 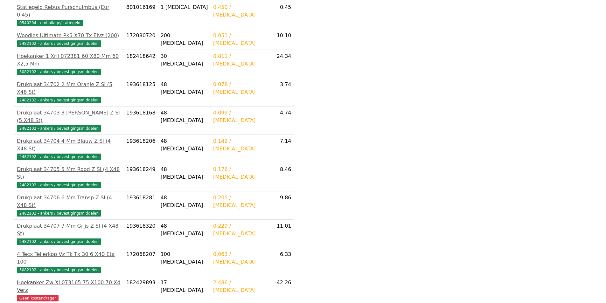 I want to click on div: Hoekanker 1 Xril 072381 60 X80 Mm 60 X2,5 Mm, so click(x=69, y=60).